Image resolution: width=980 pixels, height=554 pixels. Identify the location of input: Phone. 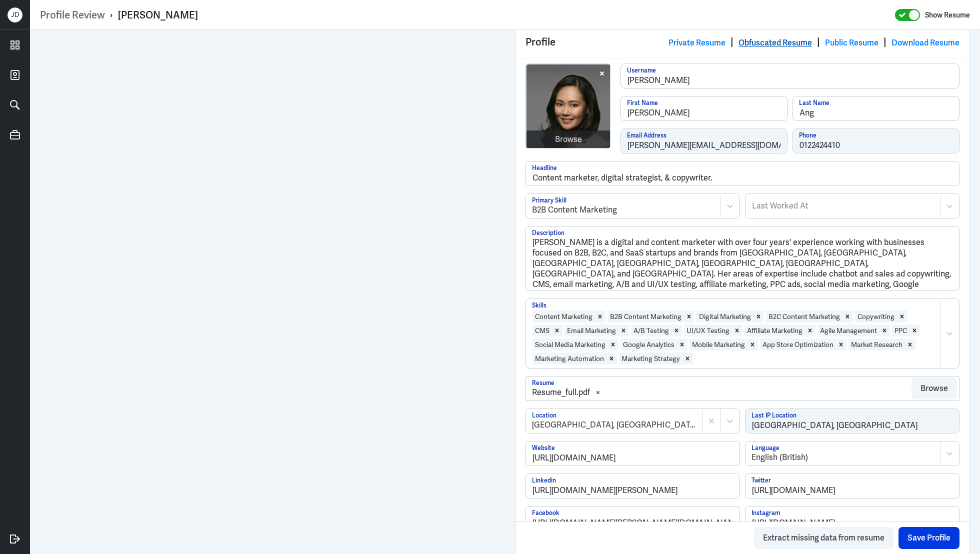
(876, 141).